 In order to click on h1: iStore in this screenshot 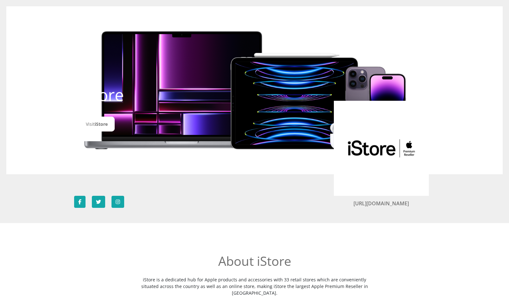, I will do `click(149, 95)`.